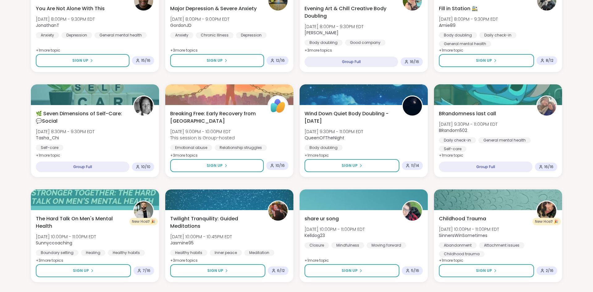 This screenshot has height=292, width=593. I want to click on div: Relationship struggles, so click(241, 148).